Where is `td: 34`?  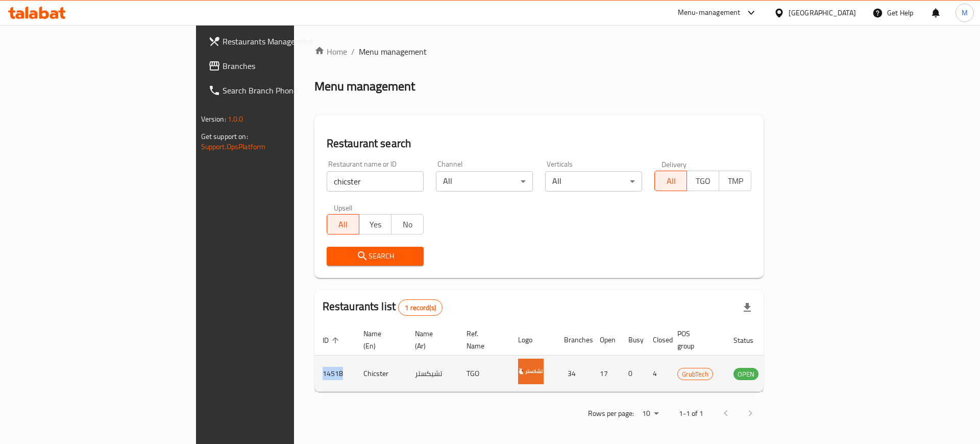
td: 34 is located at coordinates (574, 373).